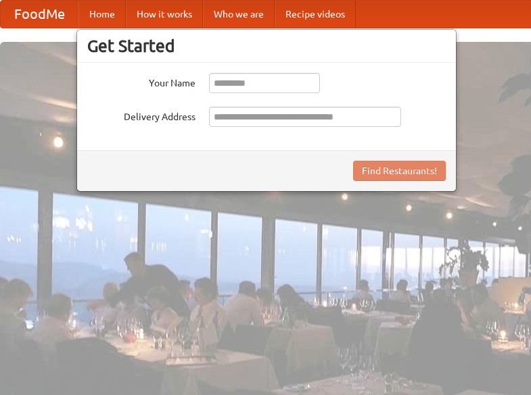  Describe the element at coordinates (39, 14) in the screenshot. I see `a: FoodMe` at that location.